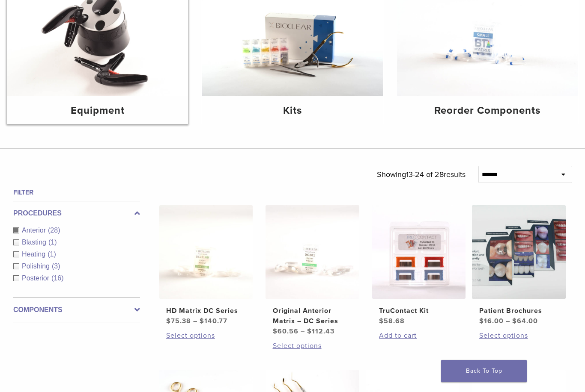 The image size is (585, 392). What do you see at coordinates (419, 266) in the screenshot?
I see `a: TruContact KitTruContact Kit $58.68` at bounding box center [419, 266].